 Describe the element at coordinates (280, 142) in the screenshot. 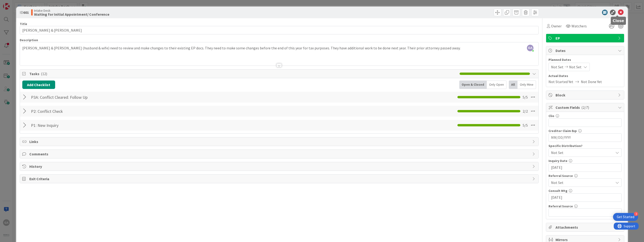

I see `span: Links` at that location.